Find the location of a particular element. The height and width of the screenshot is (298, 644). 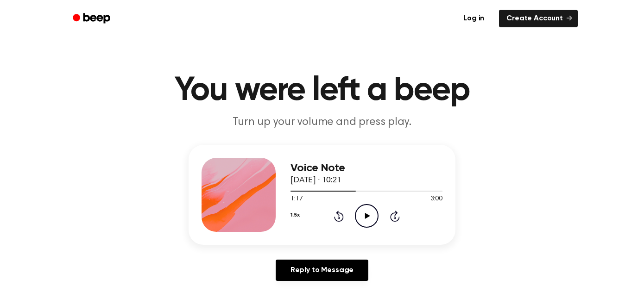

p: Turn up your volume and press play. is located at coordinates (322, 122).